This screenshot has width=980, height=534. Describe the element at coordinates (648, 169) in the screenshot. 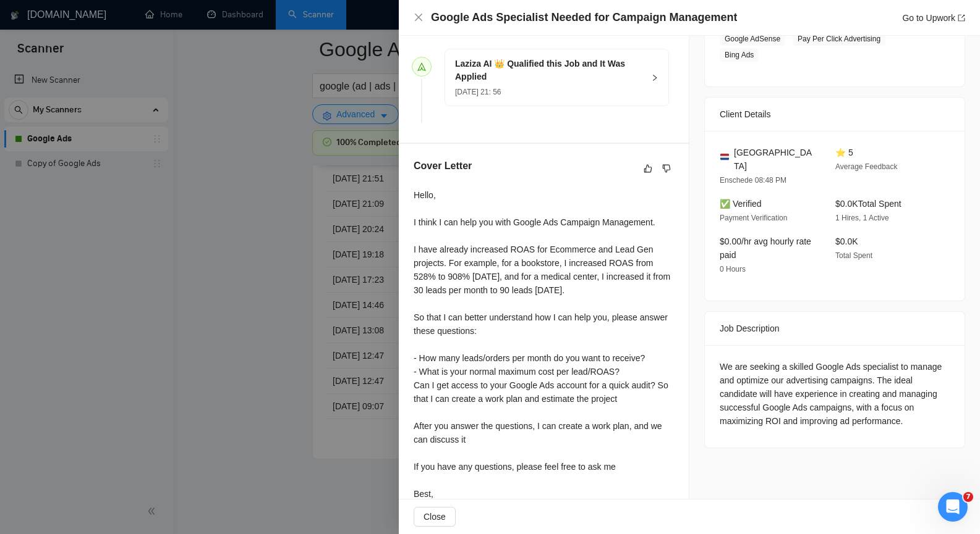

I see `span: like` at that location.